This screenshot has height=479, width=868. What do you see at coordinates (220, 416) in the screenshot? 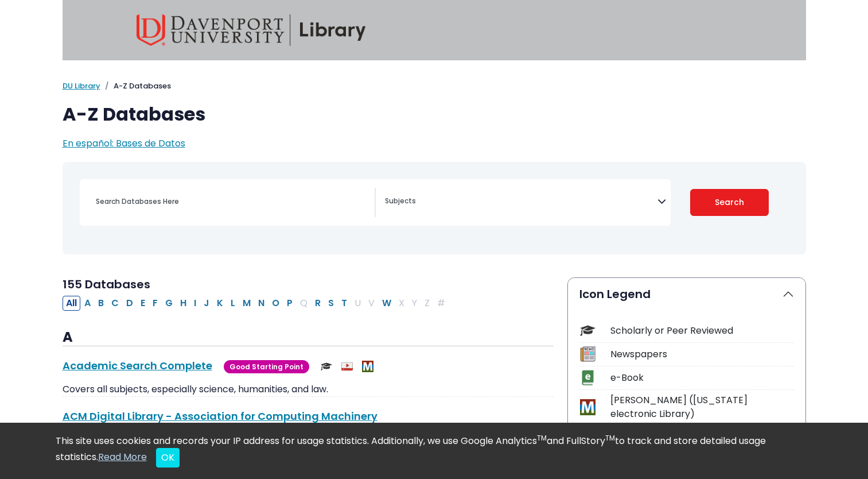
I see `a: ACM Digital Library - Association for Computing Machinery` at bounding box center [220, 416].